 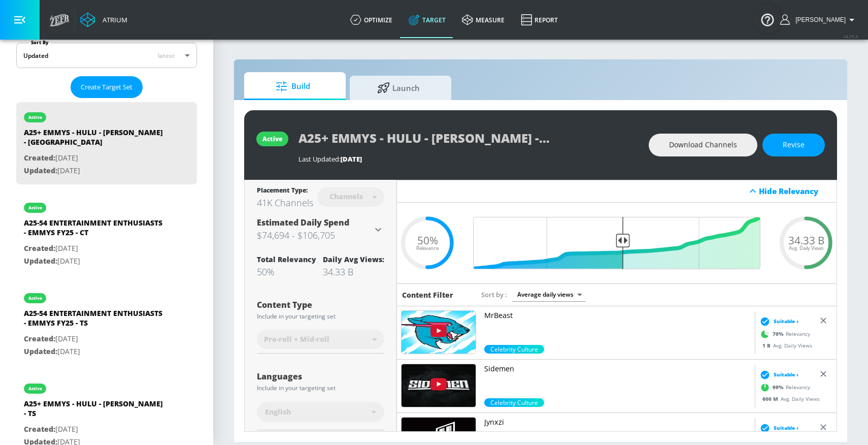 What do you see at coordinates (35, 55) in the screenshot?
I see `div: Updated` at bounding box center [35, 55].